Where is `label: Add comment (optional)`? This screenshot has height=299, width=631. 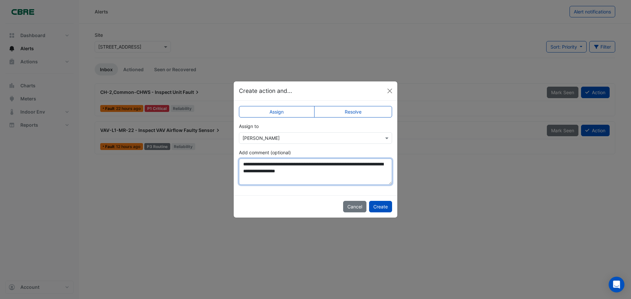 label: Add comment (optional) is located at coordinates (265, 153).